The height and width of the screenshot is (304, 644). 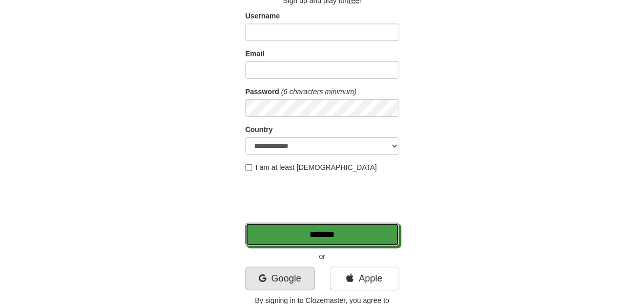 What do you see at coordinates (322, 256) in the screenshot?
I see `p: or` at bounding box center [322, 256].